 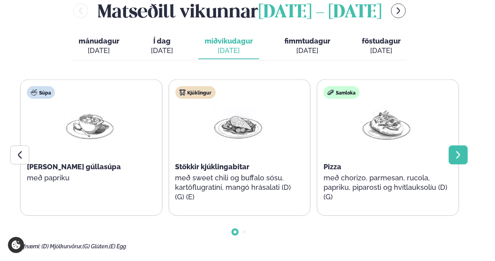 What do you see at coordinates (34, 92) in the screenshot?
I see `img: soup.svg` at bounding box center [34, 92].